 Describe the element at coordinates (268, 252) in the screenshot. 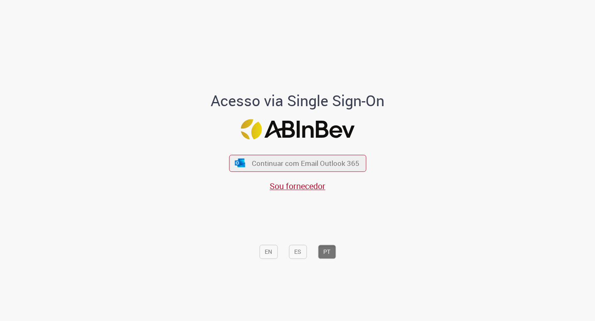

I see `button: EN` at that location.